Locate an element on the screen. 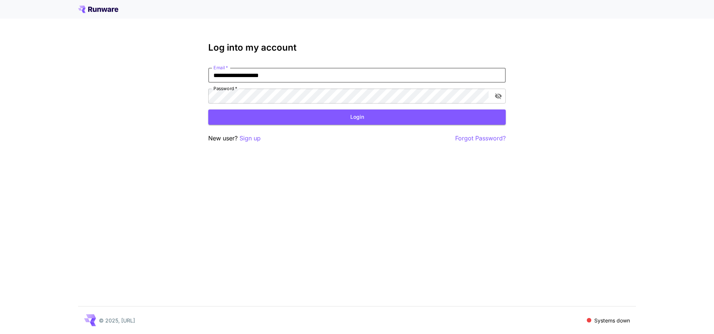  label: Email is located at coordinates (221, 67).